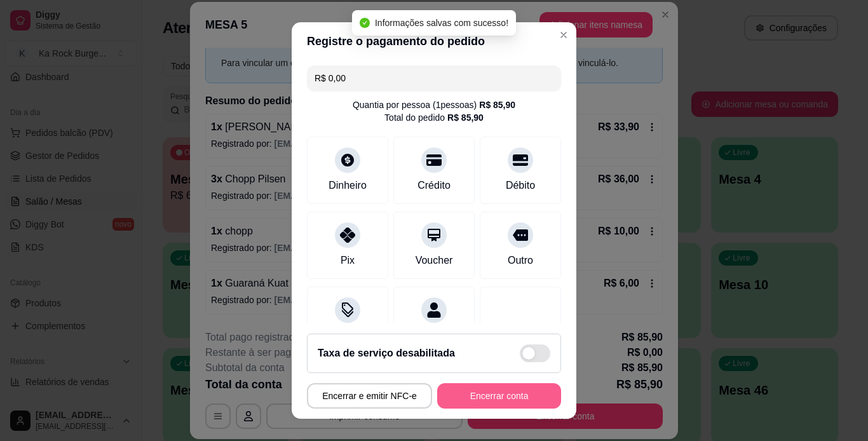  I want to click on div: Dinheiro, so click(347, 185).